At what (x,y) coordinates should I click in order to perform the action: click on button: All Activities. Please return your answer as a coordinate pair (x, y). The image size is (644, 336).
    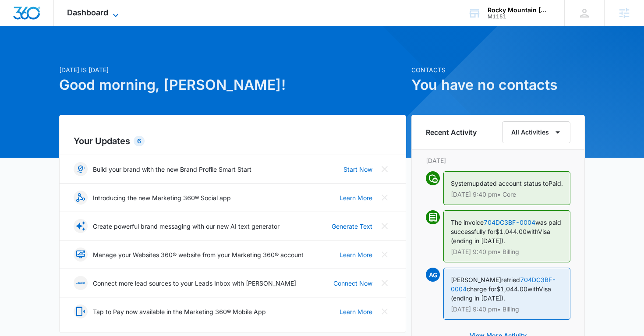
    Looking at the image, I should click on (536, 132).